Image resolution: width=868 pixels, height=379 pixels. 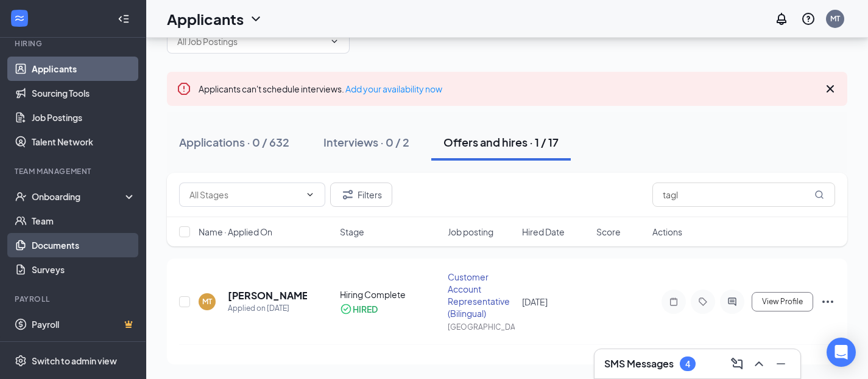 What do you see at coordinates (830, 89) in the screenshot?
I see `svg: Cross` at bounding box center [830, 89].